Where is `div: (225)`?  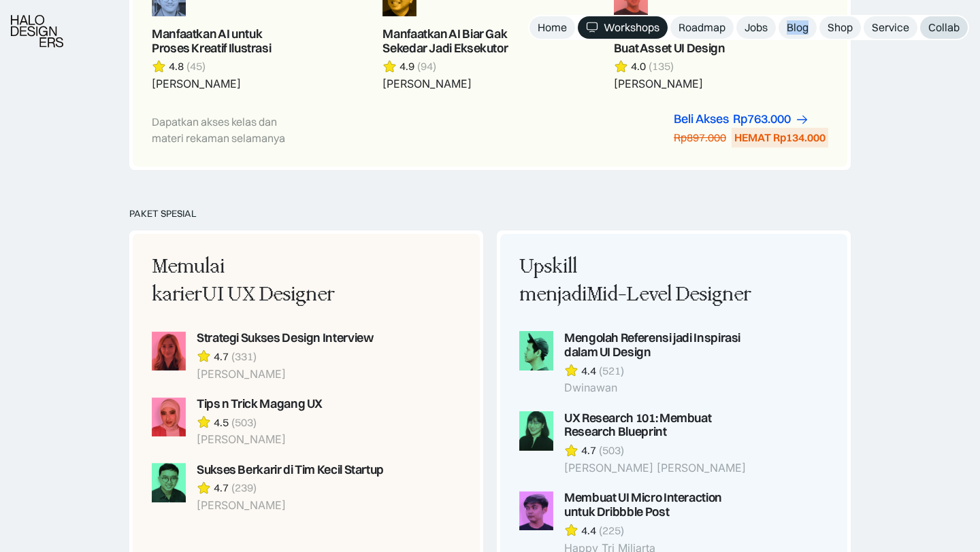
div: (225) is located at coordinates (611, 531).